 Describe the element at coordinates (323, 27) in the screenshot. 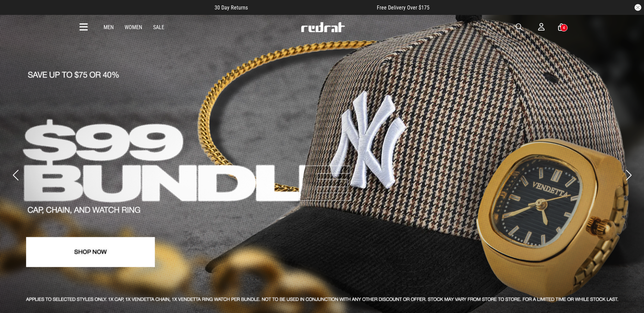

I see `img: Redrat logo` at that location.